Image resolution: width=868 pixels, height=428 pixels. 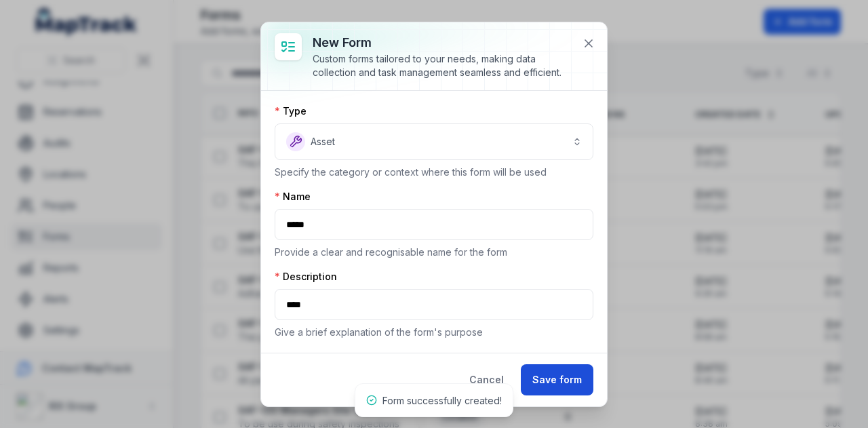 What do you see at coordinates (442, 400) in the screenshot?
I see `span: Form successfully created!` at bounding box center [442, 400].